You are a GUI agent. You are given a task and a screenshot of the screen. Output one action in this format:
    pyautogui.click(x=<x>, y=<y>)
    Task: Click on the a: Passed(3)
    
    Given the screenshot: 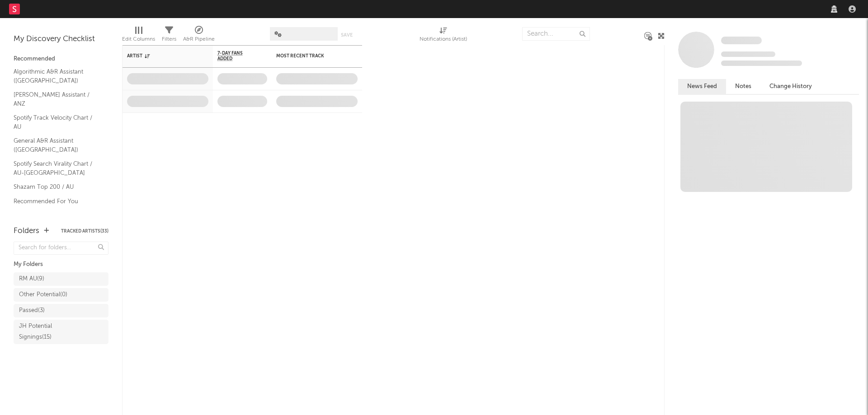 What is the action you would take?
    pyautogui.click(x=61, y=311)
    